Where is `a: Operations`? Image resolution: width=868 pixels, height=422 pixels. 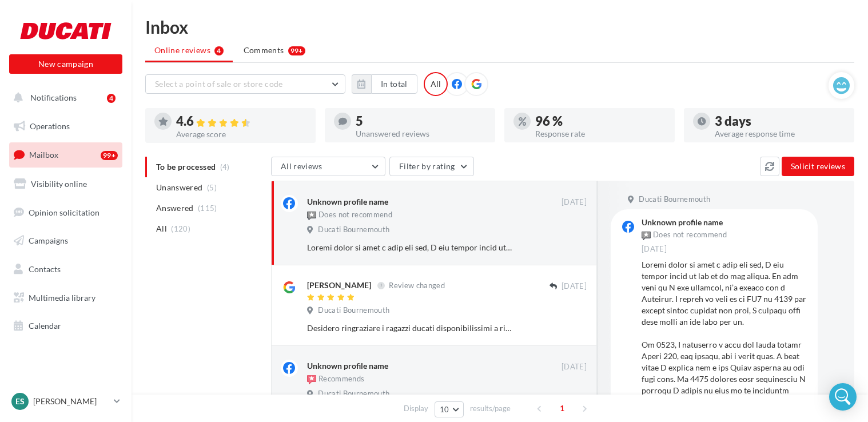 a: Operations is located at coordinates (66, 126).